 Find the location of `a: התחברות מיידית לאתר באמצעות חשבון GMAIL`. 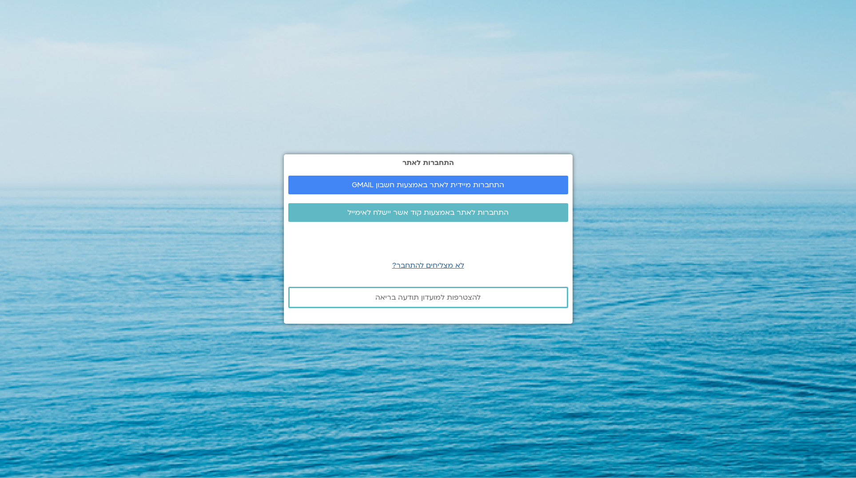

a: התחברות מיידית לאתר באמצעות חשבון GMAIL is located at coordinates (428, 185).